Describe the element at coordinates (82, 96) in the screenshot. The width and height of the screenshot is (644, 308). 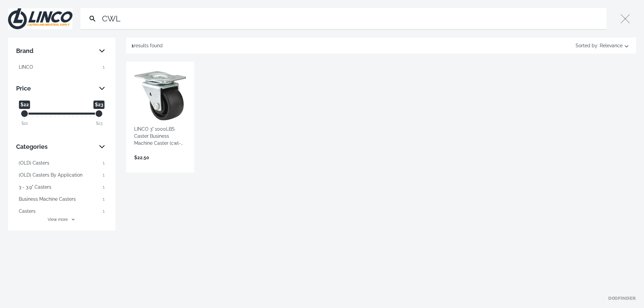
I see `label: Email Address` at that location.